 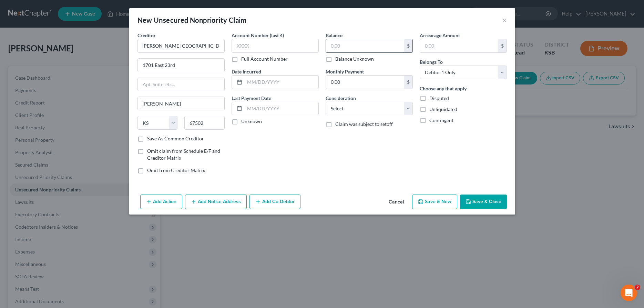 I want to click on label: Date Incurred, so click(x=247, y=71).